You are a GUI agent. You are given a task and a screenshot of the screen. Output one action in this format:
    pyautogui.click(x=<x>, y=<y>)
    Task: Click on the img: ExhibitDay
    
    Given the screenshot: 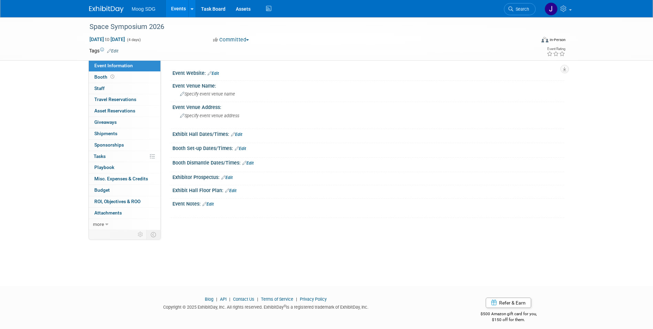 What is the action you would take?
    pyautogui.click(x=106, y=9)
    